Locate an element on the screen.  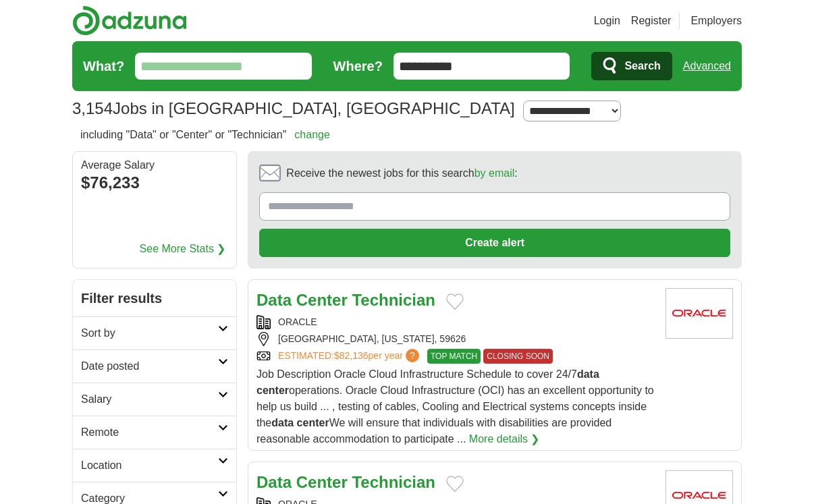
a: Location is located at coordinates (155, 465).